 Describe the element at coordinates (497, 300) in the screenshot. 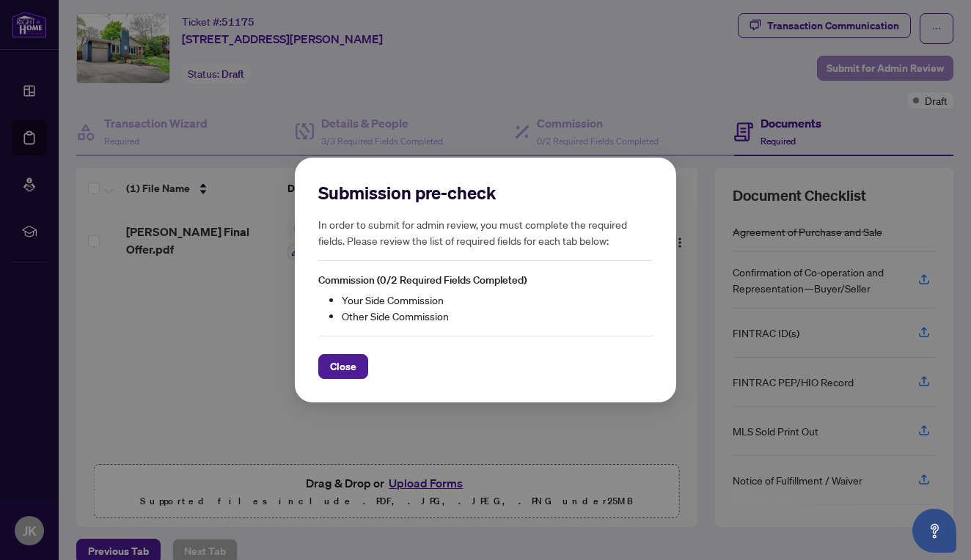

I see `li: Your Side Commission` at that location.